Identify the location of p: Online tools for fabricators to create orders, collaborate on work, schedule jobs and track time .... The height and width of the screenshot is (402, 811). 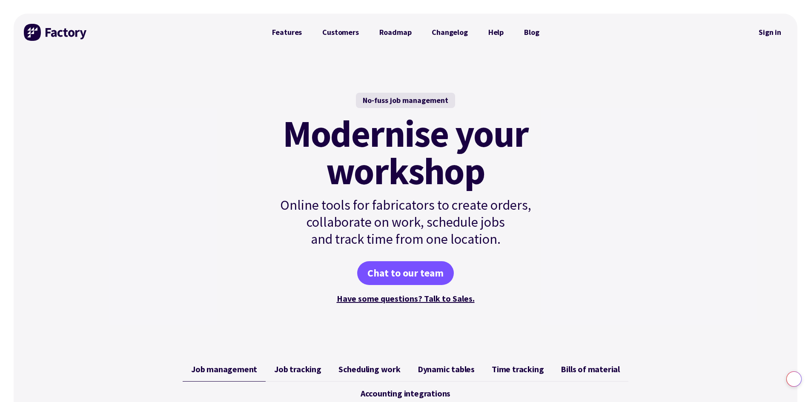
(406, 222).